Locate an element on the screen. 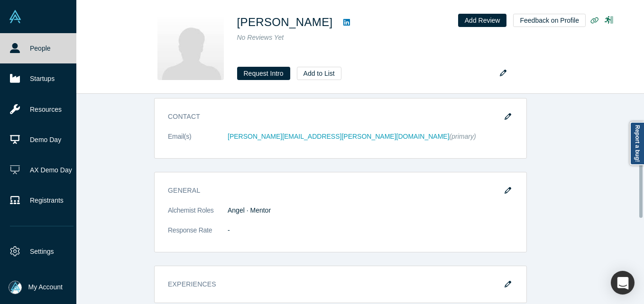 The width and height of the screenshot is (644, 304). span: No Reviews Yet is located at coordinates (260, 37).